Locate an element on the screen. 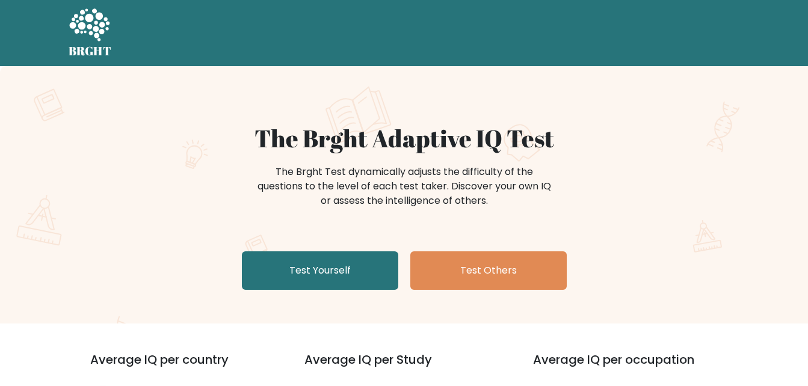 The image size is (808, 386). h1: The Brght Adaptive IQ Test is located at coordinates (404, 138).